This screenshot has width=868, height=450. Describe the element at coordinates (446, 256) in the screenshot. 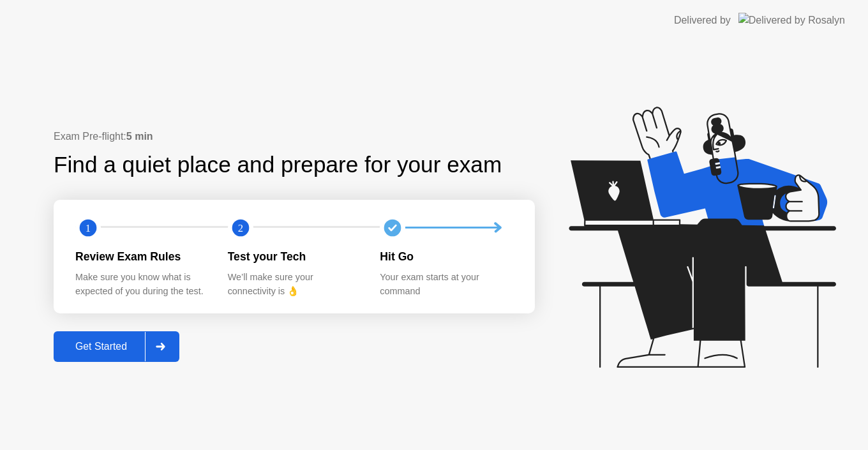

I see `div: Hit Go` at that location.